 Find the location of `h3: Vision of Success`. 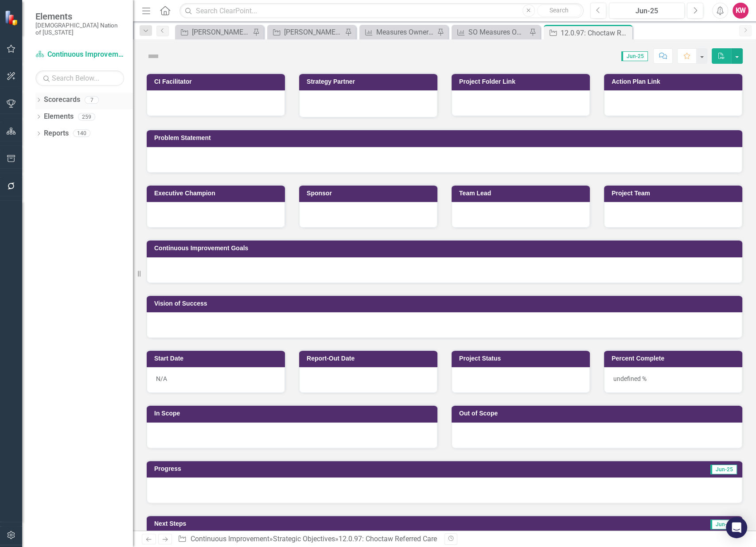

h3: Vision of Success is located at coordinates (446, 304).